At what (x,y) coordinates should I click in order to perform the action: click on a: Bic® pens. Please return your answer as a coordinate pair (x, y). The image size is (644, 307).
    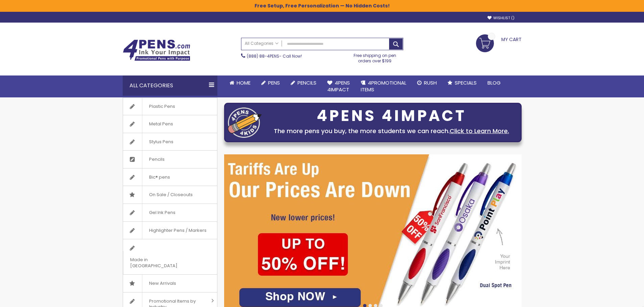
    Looking at the image, I should click on (170, 177).